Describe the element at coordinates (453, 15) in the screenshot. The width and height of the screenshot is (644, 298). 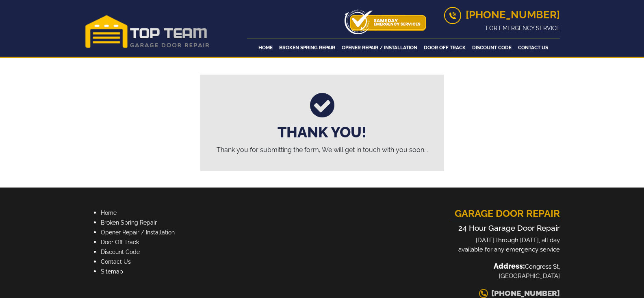
I see `img: call.png` at that location.